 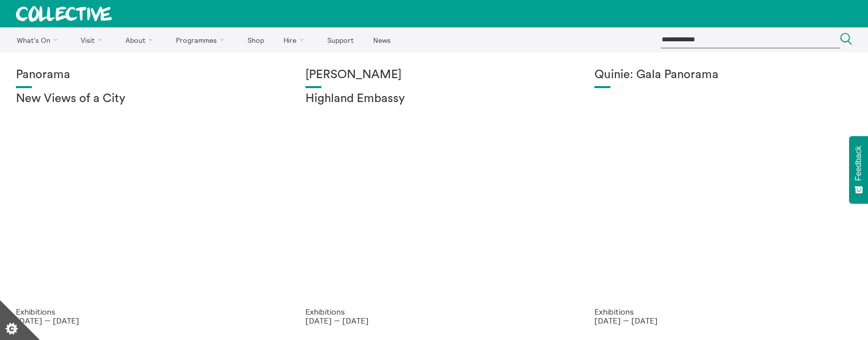 What do you see at coordinates (256, 40) in the screenshot?
I see `a: Shop` at bounding box center [256, 40].